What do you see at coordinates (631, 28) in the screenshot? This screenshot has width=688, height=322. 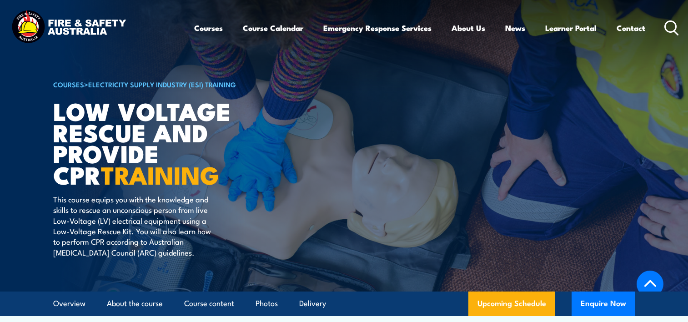 I see `a: Contact` at bounding box center [631, 28].